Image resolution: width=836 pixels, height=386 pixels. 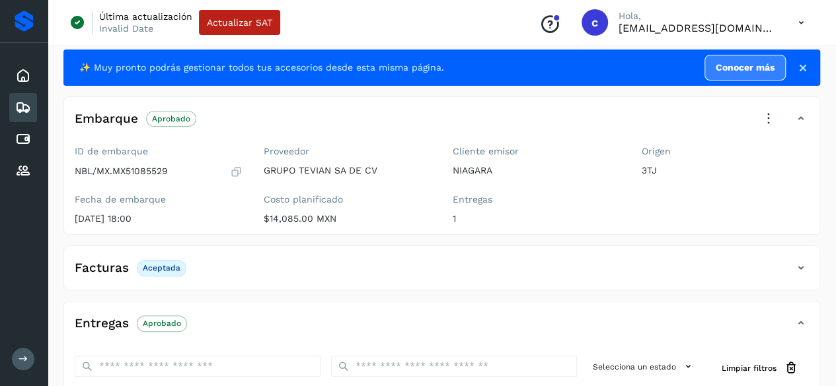 I want to click on div: EntregasAprobado, so click(x=441, y=329).